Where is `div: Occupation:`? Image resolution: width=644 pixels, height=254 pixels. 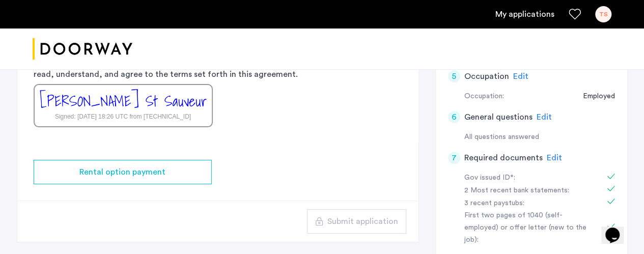
div: Occupation: is located at coordinates (484, 97).